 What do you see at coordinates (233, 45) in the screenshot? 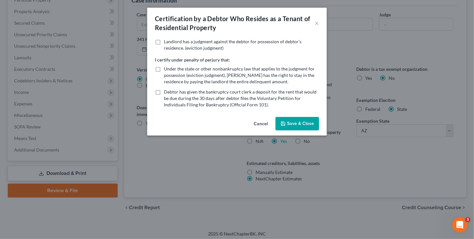
I see `span: Landlord has a judgment against the debtor for possession of debtor’s residence. (eviction judgment)` at bounding box center [233, 45].